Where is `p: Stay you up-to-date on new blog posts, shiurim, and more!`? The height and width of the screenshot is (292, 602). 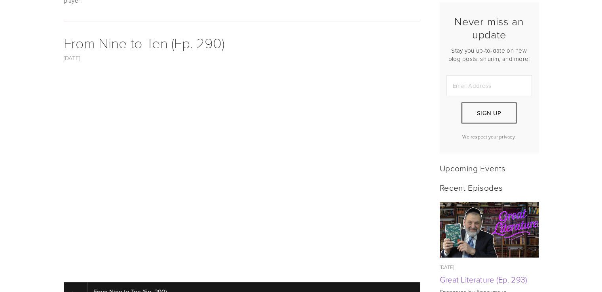 p: Stay you up-to-date on new blog posts, shiurim, and more! is located at coordinates (489, 55).